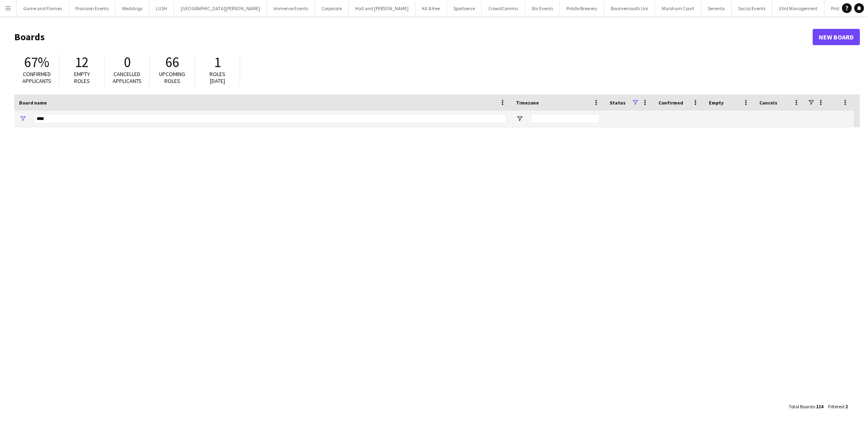  What do you see at coordinates (431, 8) in the screenshot?
I see `button: Kit & Kee` at bounding box center [431, 8].